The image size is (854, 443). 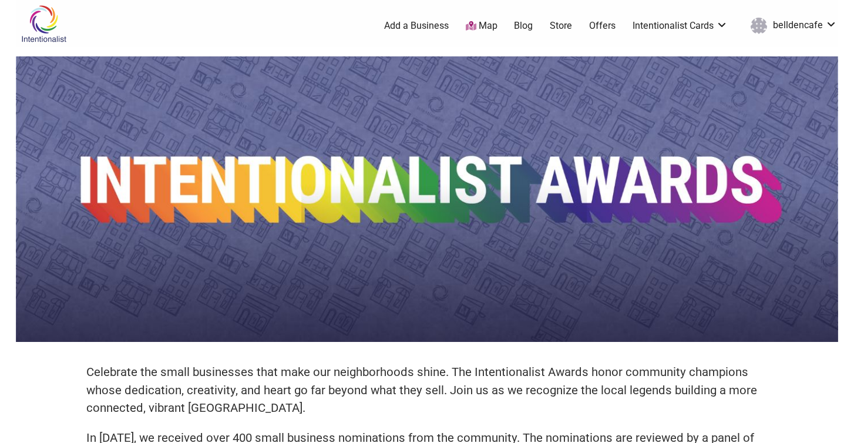 What do you see at coordinates (680, 26) in the screenshot?
I see `li: Intentionalist Cards` at bounding box center [680, 26].